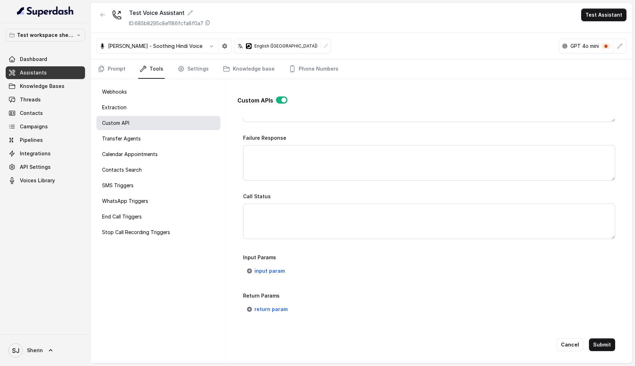 This screenshot has width=635, height=366. Describe the element at coordinates (314, 69) in the screenshot. I see `a: Phone Numbers` at that location.